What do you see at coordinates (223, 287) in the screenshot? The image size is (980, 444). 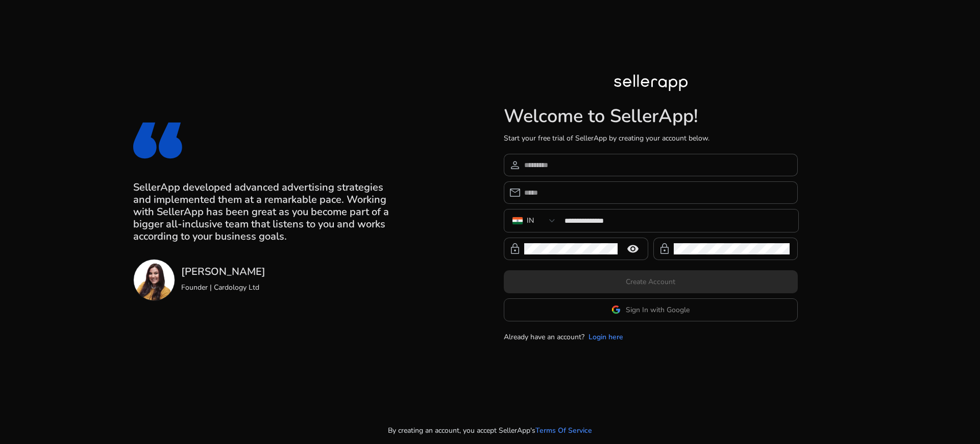 I see `p: Founder | Cardology Ltd` at bounding box center [223, 287].